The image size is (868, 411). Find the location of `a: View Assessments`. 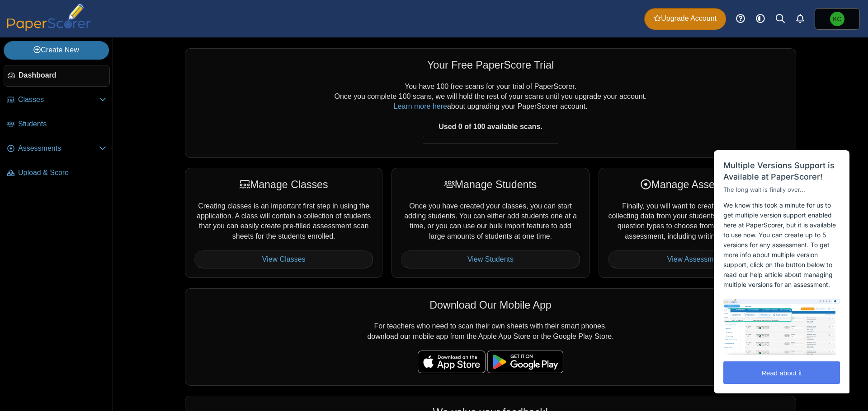

a: View Assessments is located at coordinates (697, 260).